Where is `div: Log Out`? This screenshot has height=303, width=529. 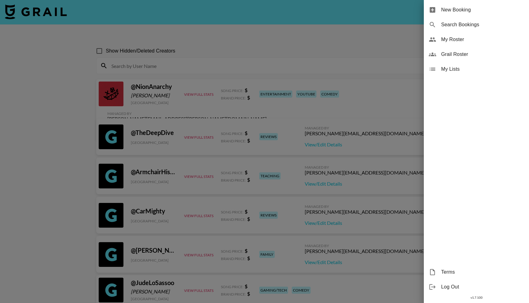
div: Log Out is located at coordinates (476, 287).